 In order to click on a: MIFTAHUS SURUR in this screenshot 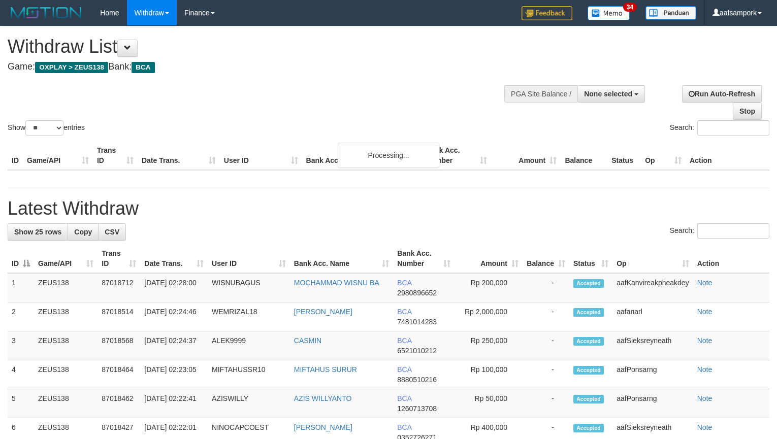, I will do `click(325, 370)`.